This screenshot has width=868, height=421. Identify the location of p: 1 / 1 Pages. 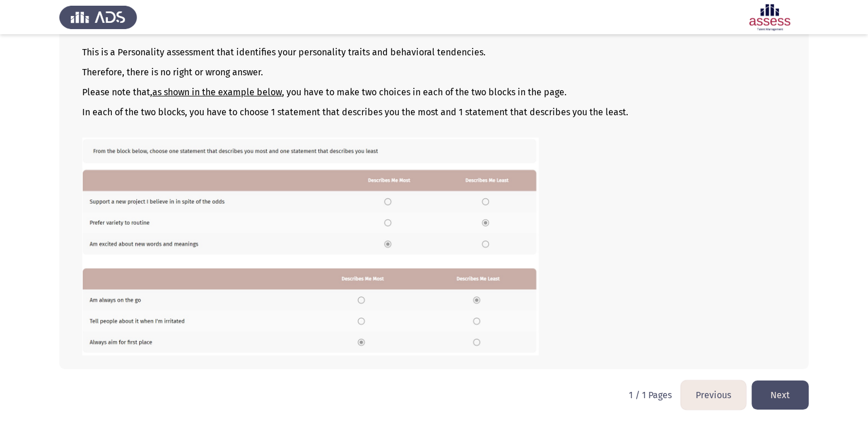
(650, 395).